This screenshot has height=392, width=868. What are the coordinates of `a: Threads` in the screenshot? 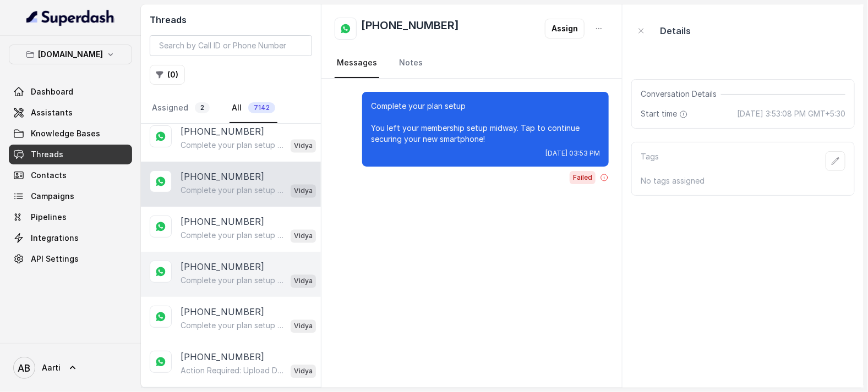 It's located at (70, 154).